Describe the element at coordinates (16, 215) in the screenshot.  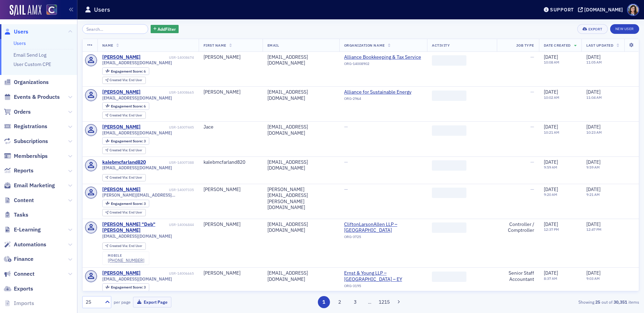
I see `a: Tasks` at that location.